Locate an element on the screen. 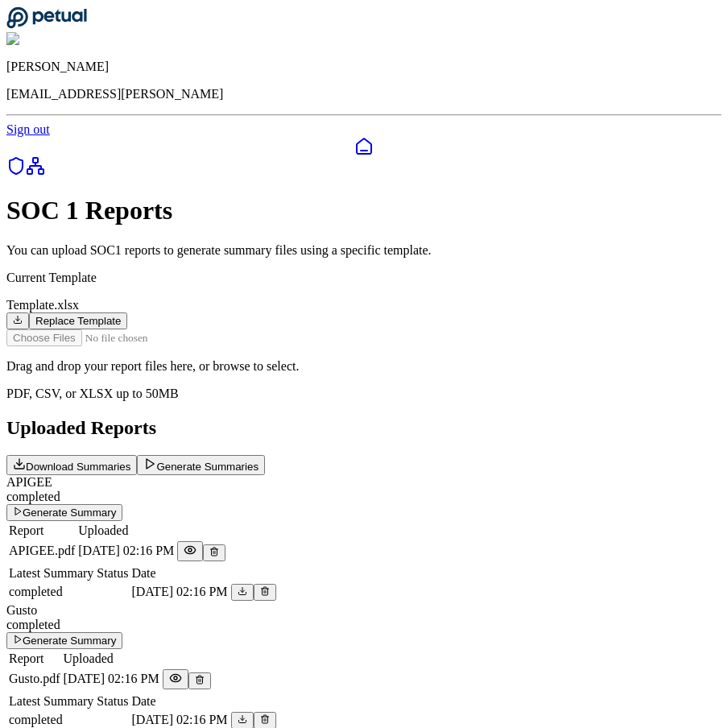  h1: SOC 1 Reports is located at coordinates (364, 210).